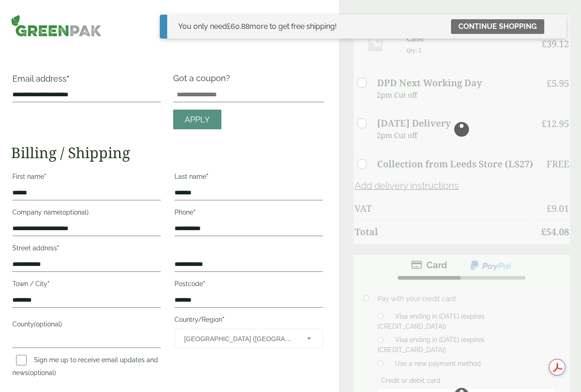 Image resolution: width=581 pixels, height=392 pixels. I want to click on label: Last name, so click(248, 178).